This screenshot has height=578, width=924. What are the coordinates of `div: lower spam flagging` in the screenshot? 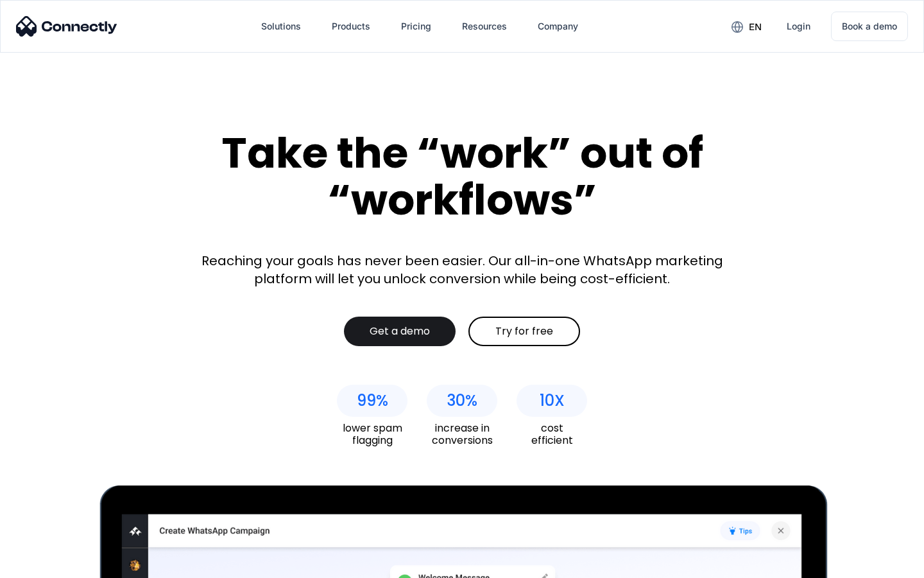 It's located at (372, 434).